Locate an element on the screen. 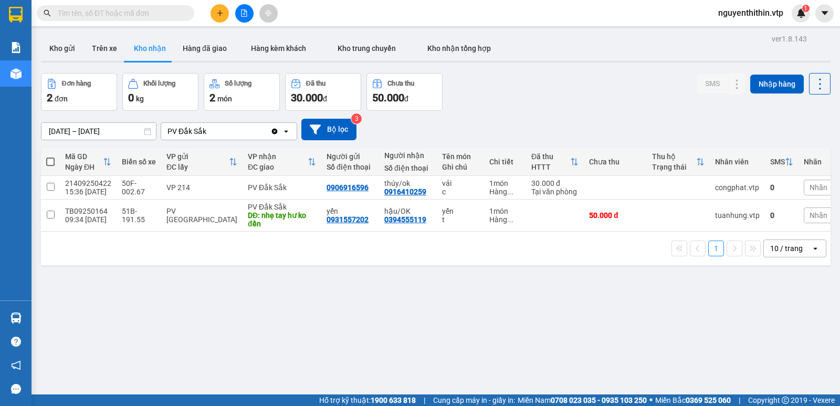  div: 0394555119 is located at coordinates (405, 219).